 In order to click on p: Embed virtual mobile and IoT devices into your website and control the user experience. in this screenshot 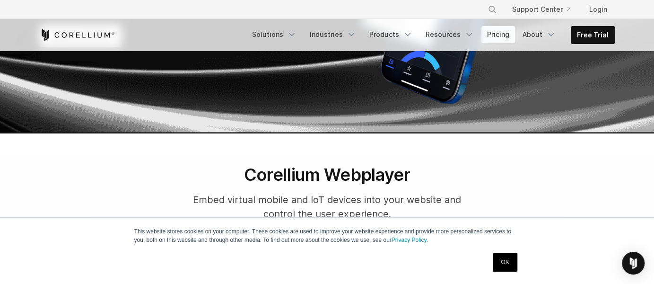, I will do `click(327, 206)`.